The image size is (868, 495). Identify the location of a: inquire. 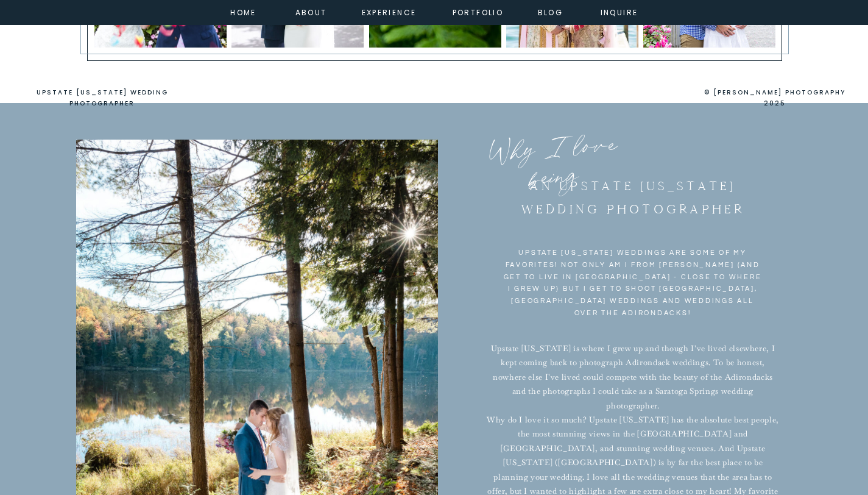
(619, 12).